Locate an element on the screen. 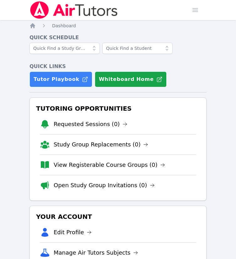  nav: Breadcrumb is located at coordinates (118, 26).